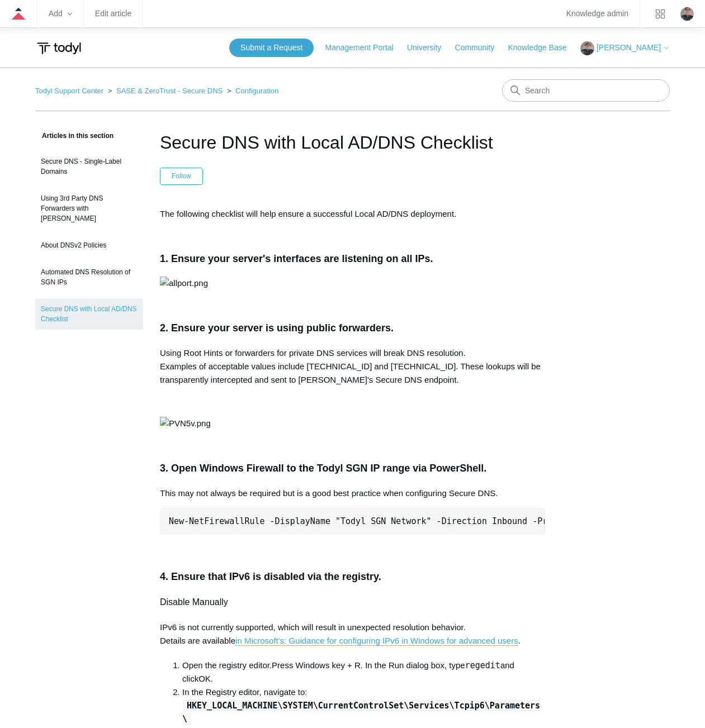 This screenshot has height=728, width=705. I want to click on a: Knowledge admin, so click(597, 14).